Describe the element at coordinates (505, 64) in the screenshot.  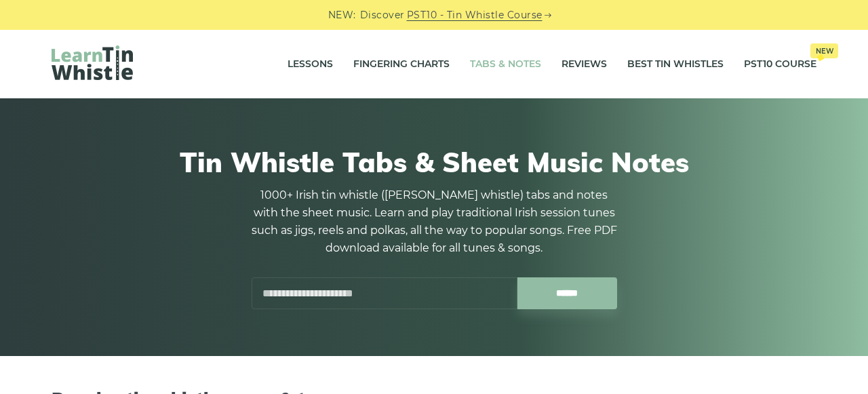
I see `a: Tabs & Notes` at that location.